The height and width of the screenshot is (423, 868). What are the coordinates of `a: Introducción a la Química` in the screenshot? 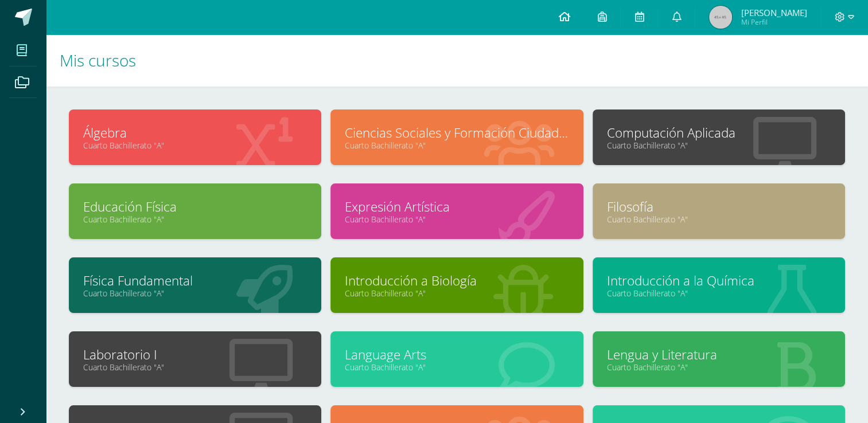 It's located at (719, 280).